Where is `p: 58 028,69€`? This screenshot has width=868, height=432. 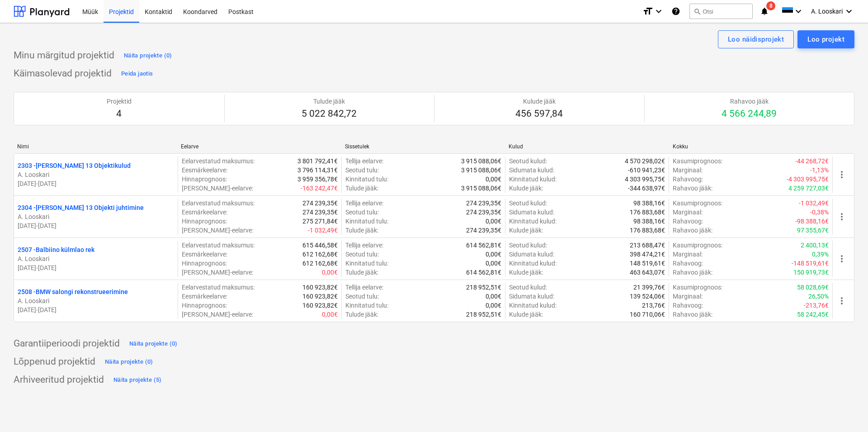 p: 58 028,69€ is located at coordinates (813, 287).